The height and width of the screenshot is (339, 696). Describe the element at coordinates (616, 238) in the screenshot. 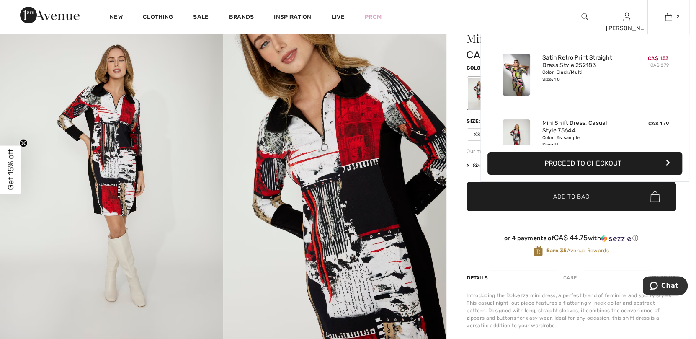

I see `img: Sezzle` at that location.